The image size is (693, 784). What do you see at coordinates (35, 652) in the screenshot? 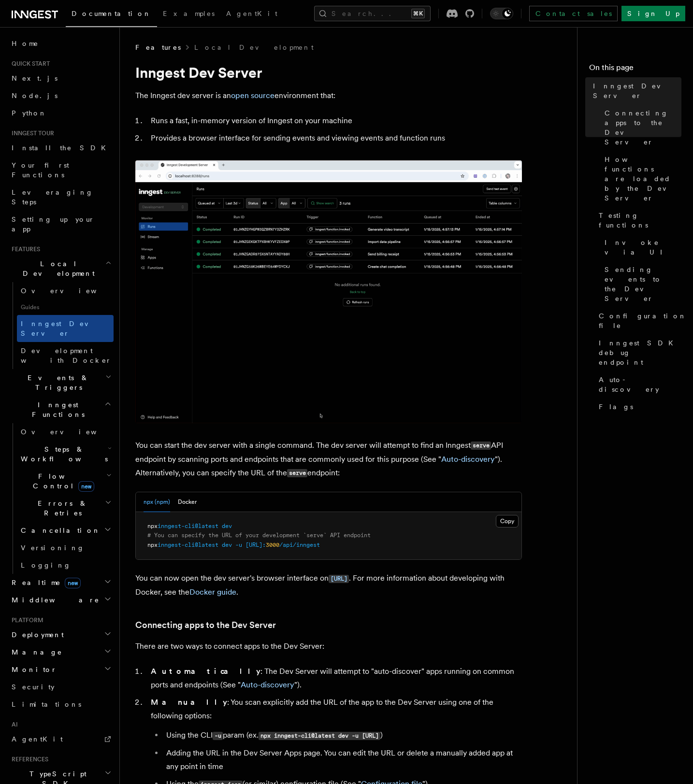
I see `span: Manage` at bounding box center [35, 652].